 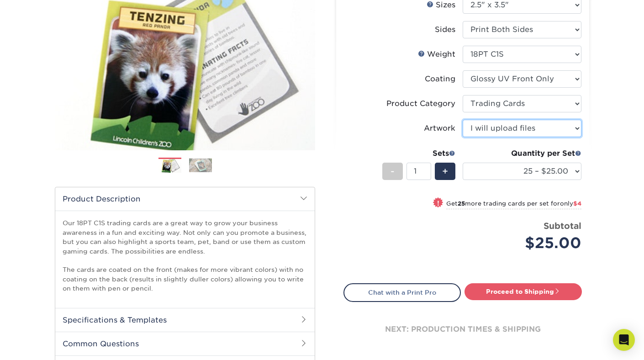 What do you see at coordinates (419, 154) in the screenshot?
I see `div: Sets` at bounding box center [419, 154].